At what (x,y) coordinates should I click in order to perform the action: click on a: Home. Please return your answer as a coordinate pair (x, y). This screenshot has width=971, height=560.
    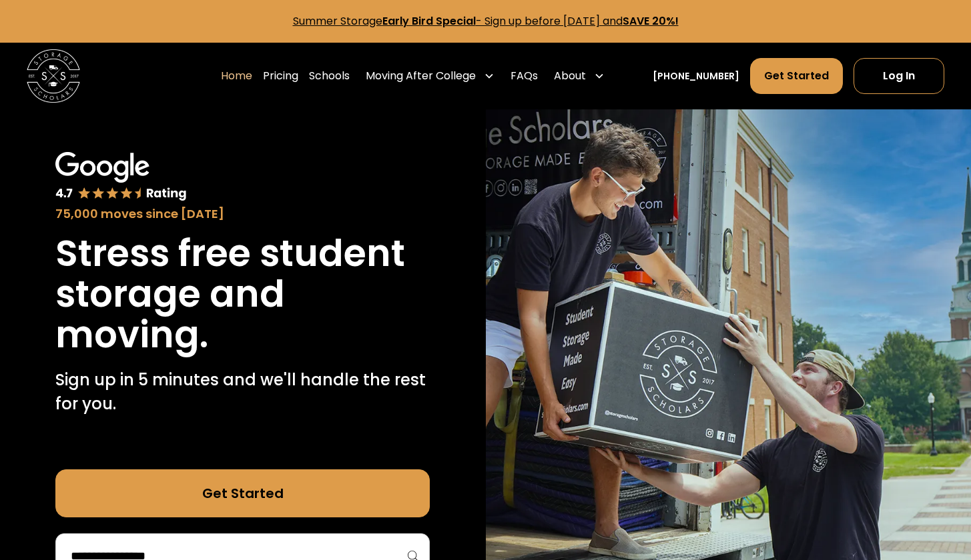
    Looking at the image, I should click on (236, 76).